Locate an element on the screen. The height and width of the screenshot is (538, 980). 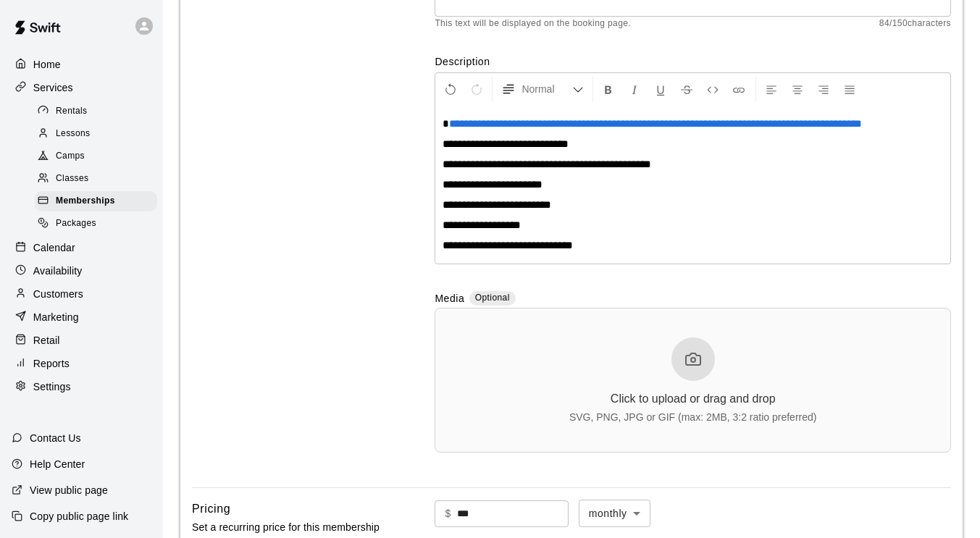
div: Camps is located at coordinates (96, 156).